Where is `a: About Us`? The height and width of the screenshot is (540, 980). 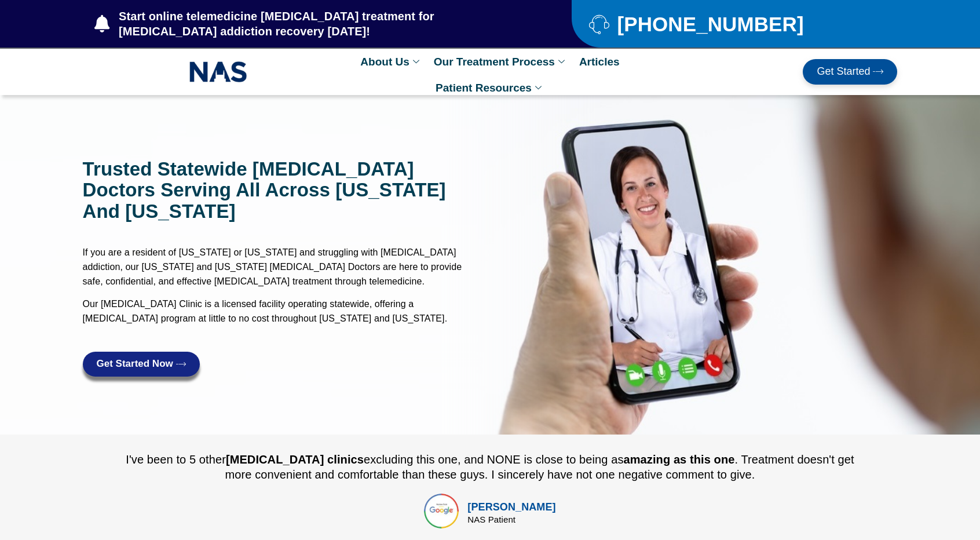
a: About Us is located at coordinates (391, 61).